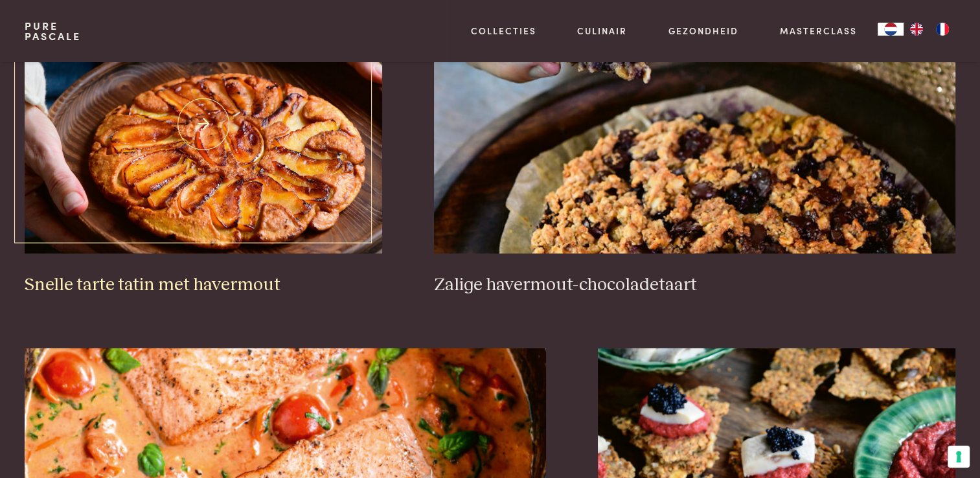  I want to click on ul: Language list, so click(929, 29).